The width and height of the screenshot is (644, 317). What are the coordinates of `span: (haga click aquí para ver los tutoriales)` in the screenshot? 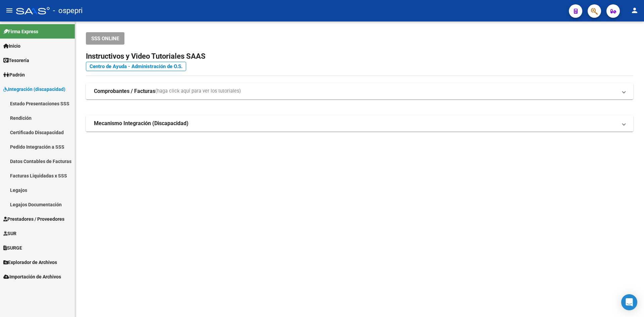 It's located at (198, 92).